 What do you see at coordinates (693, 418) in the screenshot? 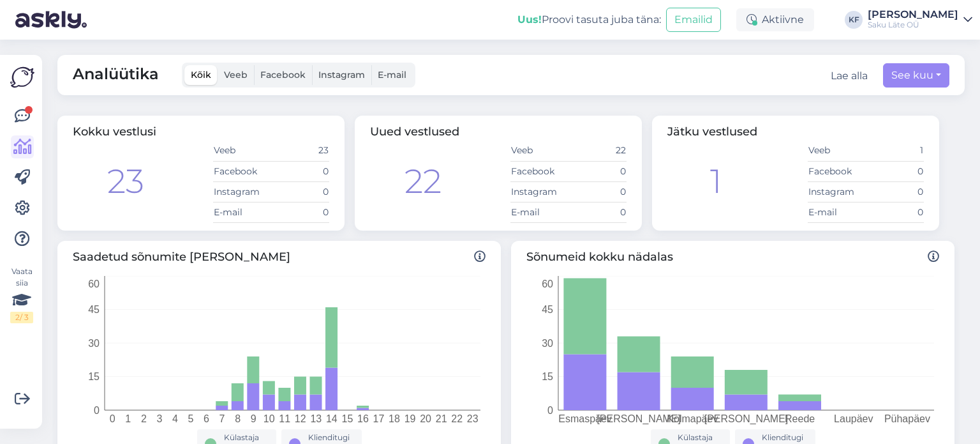
I see `tspan: Kolmapäev` at bounding box center [693, 418].